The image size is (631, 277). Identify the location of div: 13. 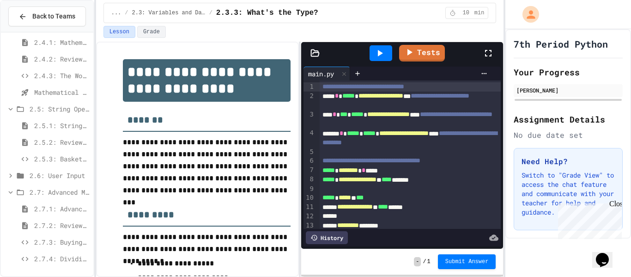
(309, 225).